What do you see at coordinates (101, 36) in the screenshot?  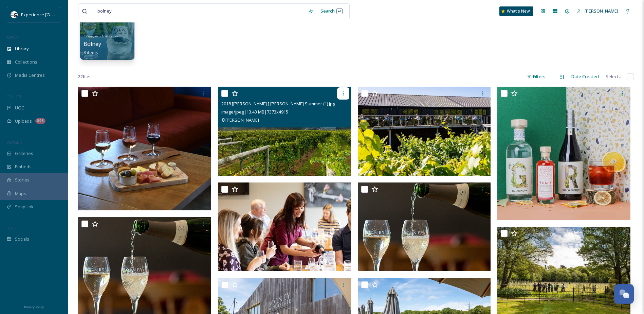 I see `span: 4 Vineyards & Wineries` at bounding box center [101, 36].